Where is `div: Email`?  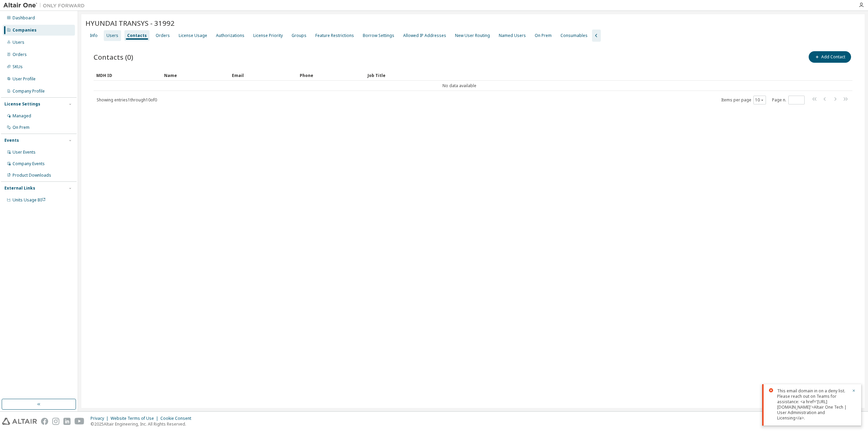 div: Email is located at coordinates (263, 76).